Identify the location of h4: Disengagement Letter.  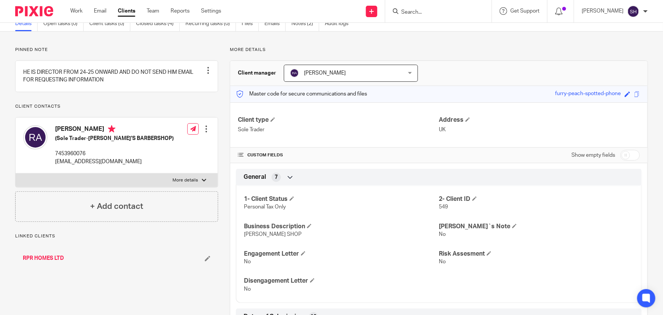
(341, 280).